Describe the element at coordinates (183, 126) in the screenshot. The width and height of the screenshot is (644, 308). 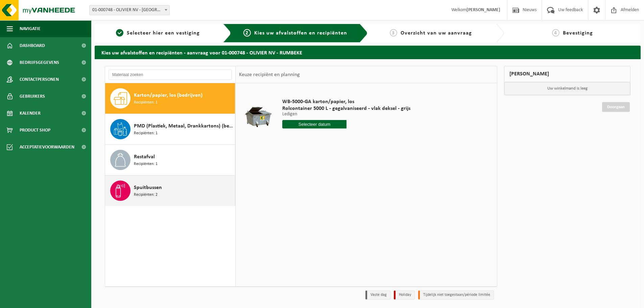
I see `span: PMD (Plastiek, Metaal, Drankkartons) (bedrijven)` at that location.